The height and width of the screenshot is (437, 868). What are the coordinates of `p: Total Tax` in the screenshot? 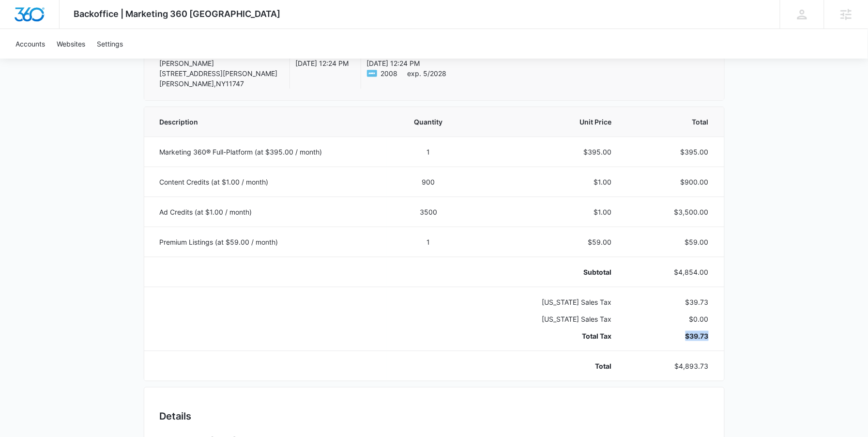 It's located at (547, 335).